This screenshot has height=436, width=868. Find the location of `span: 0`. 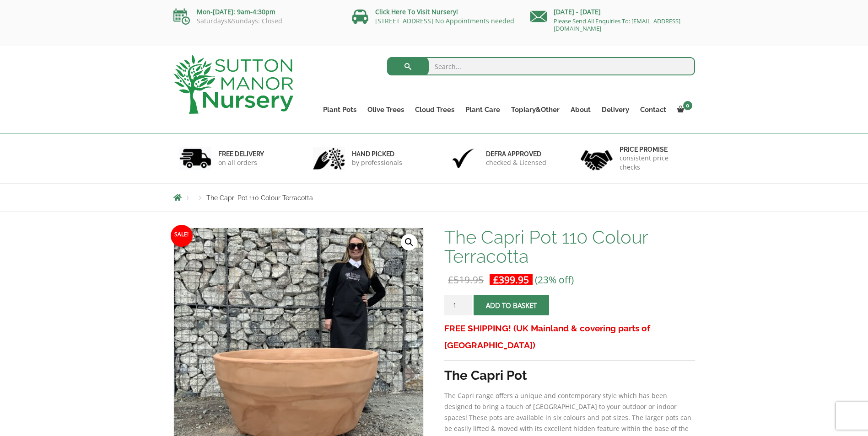

span: 0 is located at coordinates (688, 106).